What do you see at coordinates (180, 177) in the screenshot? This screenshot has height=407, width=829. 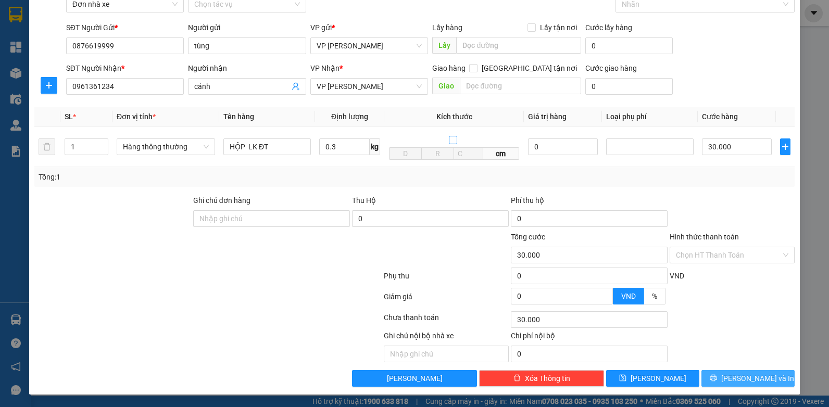 I see `div: Tổng: 1` at bounding box center [180, 177].